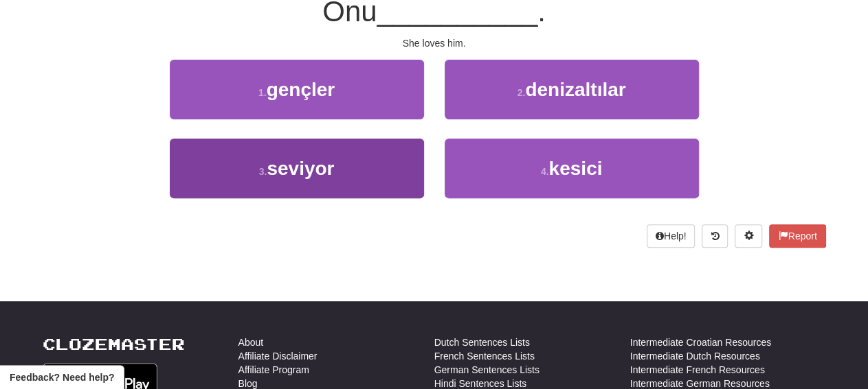 Image resolution: width=868 pixels, height=389 pixels. I want to click on a: About, so click(251, 343).